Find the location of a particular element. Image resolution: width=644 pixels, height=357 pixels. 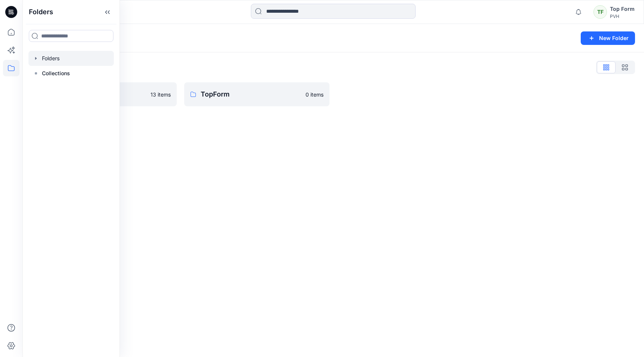

p: Collections is located at coordinates (56, 73).